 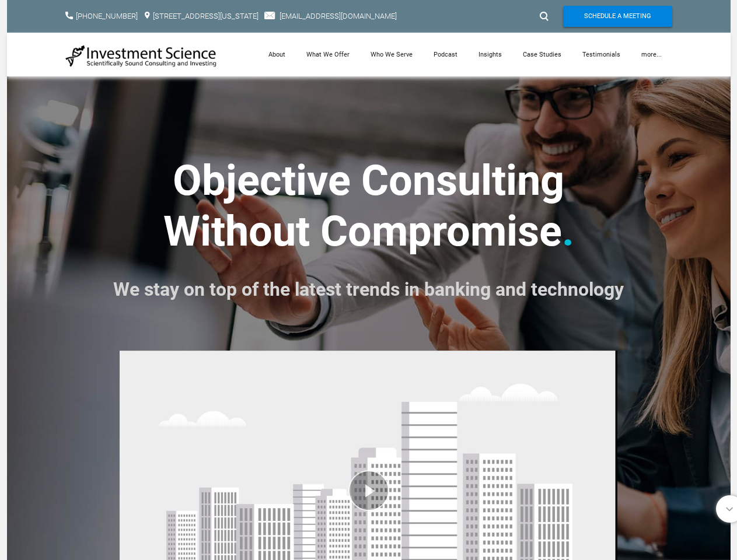 What do you see at coordinates (368, 289) in the screenshot?
I see `font: We stay on top of the latest trends in banking and technology` at bounding box center [368, 289].